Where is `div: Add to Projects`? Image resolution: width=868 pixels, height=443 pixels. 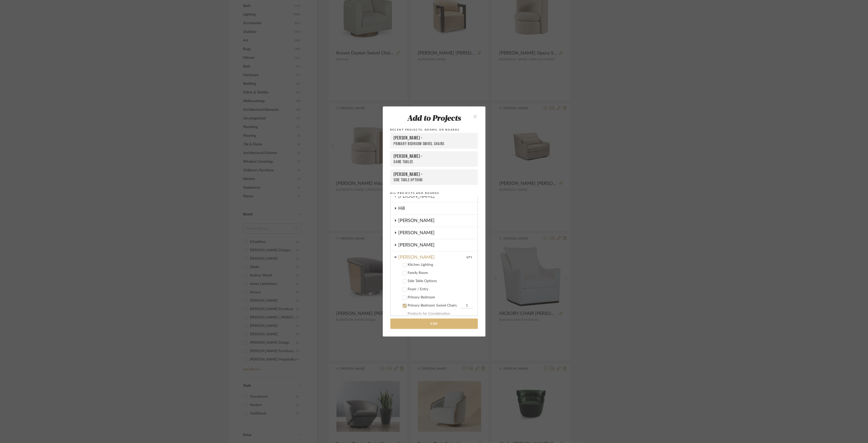 div: Add to Projects is located at coordinates (434, 119).